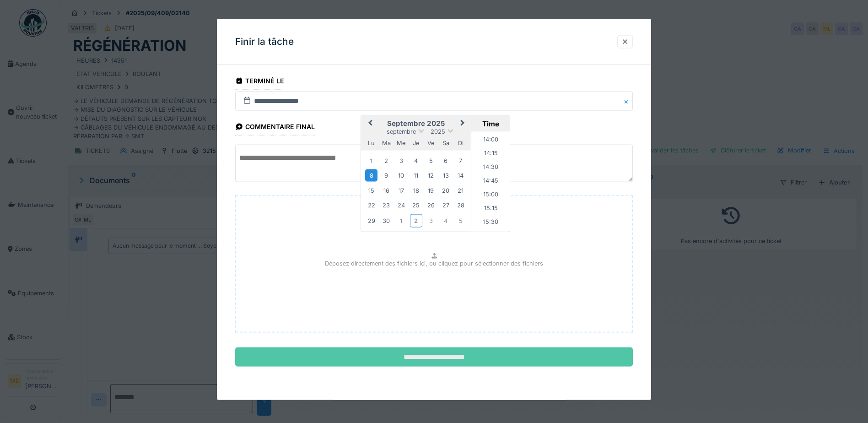  What do you see at coordinates (387, 220) in the screenshot?
I see `div: Choose mardi 30 septembre 2025` at bounding box center [387, 220].